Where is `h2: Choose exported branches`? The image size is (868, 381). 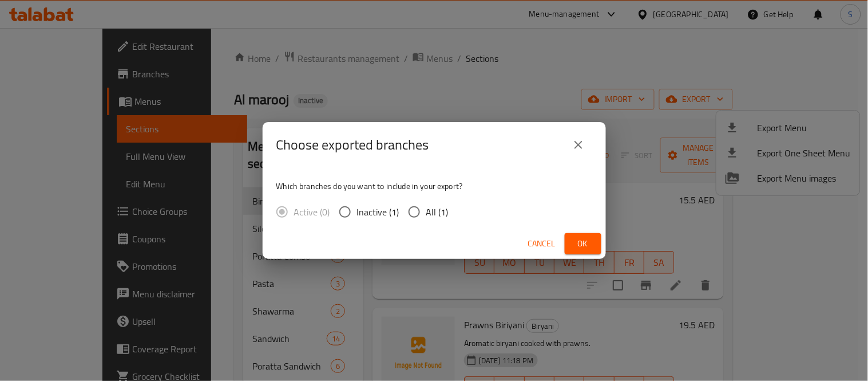
h2: Choose exported branches is located at coordinates (353, 145).